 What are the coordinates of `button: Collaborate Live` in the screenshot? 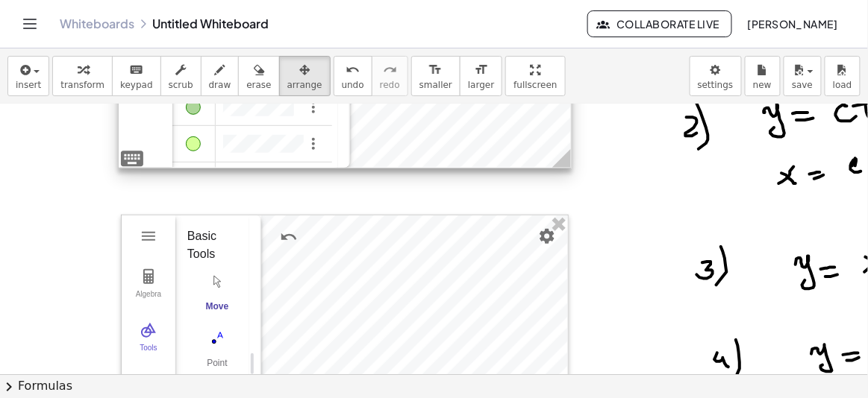 It's located at (660, 24).